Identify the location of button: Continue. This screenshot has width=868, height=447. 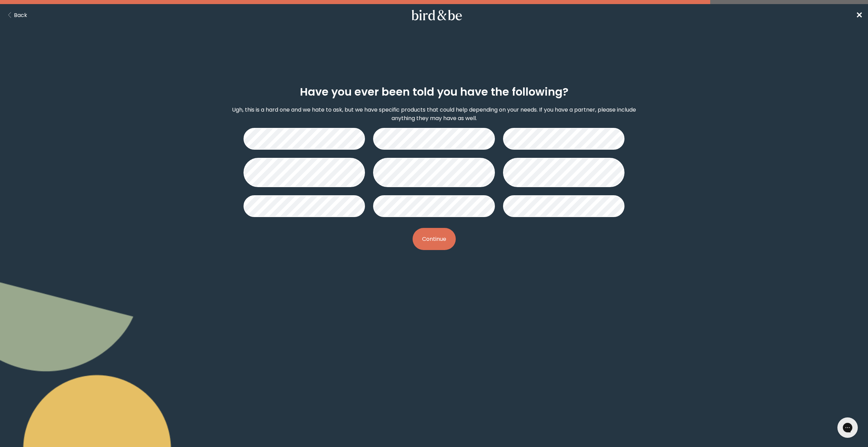
(434, 239).